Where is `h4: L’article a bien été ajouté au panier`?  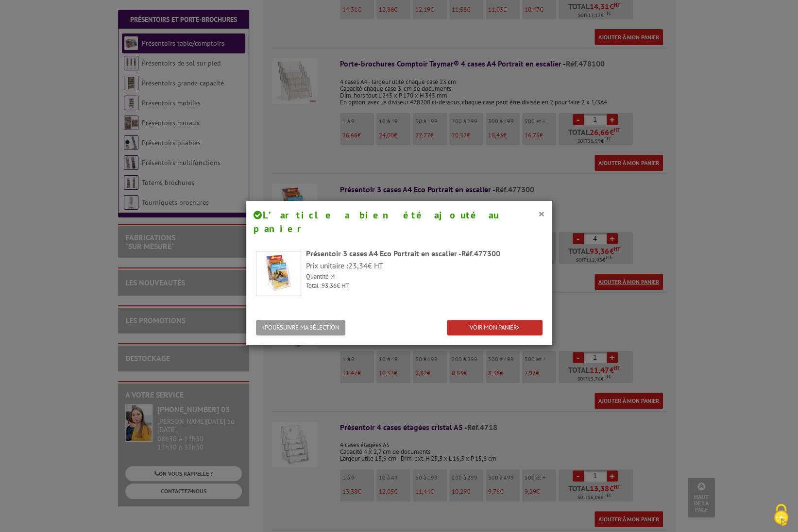 h4: L’article a bien été ajouté au panier is located at coordinates (399, 222).